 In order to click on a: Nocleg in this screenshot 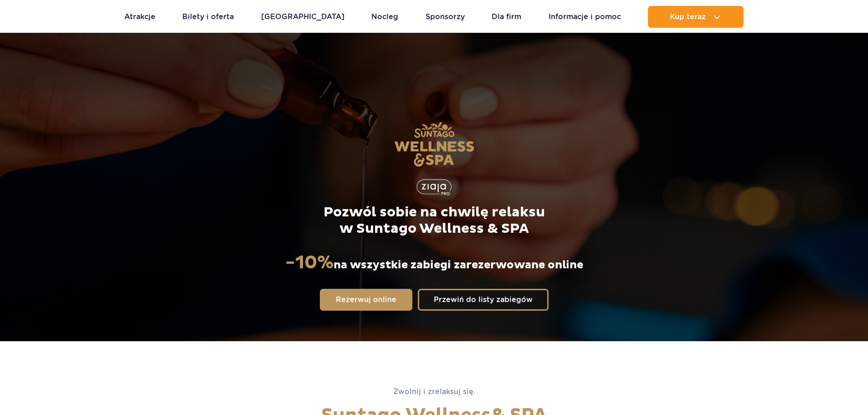, I will do `click(385, 17)`.